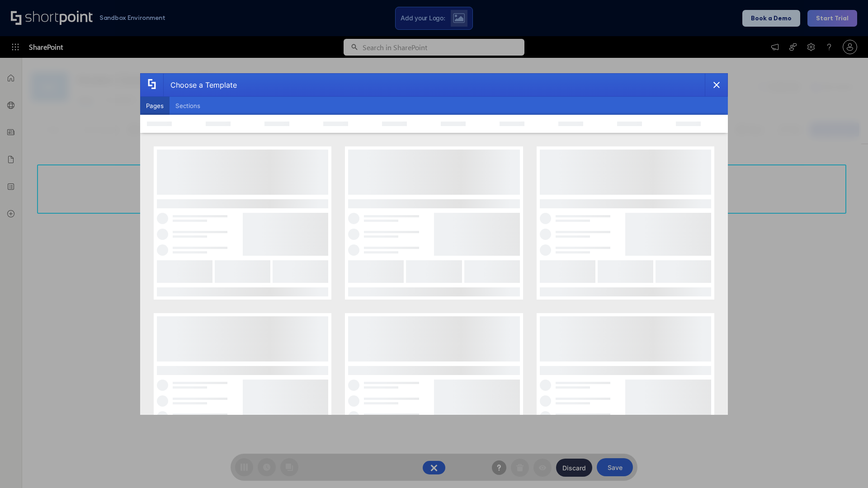 Image resolution: width=868 pixels, height=488 pixels. Describe the element at coordinates (188, 106) in the screenshot. I see `button: Sections` at that location.